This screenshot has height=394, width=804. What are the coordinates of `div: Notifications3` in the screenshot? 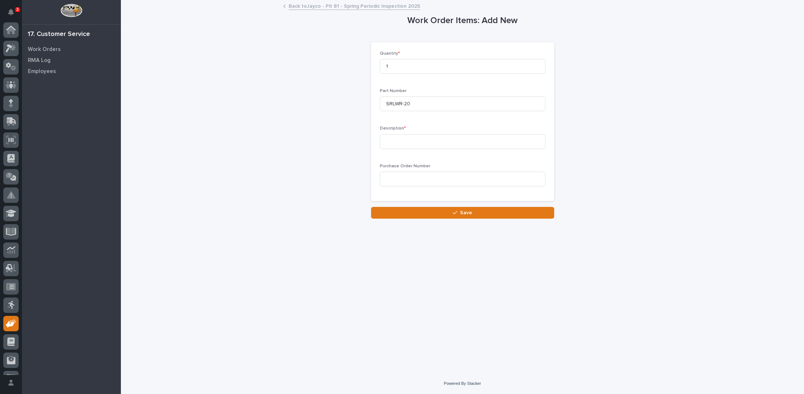 It's located at (14, 15).